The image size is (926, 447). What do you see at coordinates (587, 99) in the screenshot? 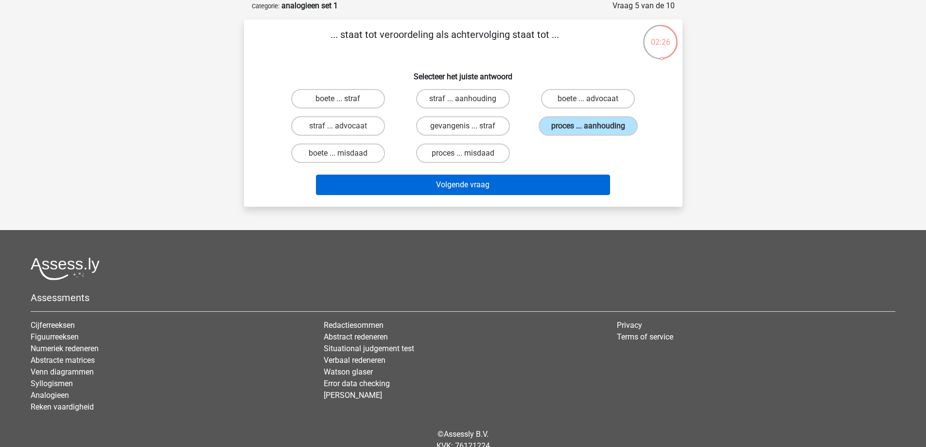
I see `label: boete ... advocaat` at bounding box center [587, 99].